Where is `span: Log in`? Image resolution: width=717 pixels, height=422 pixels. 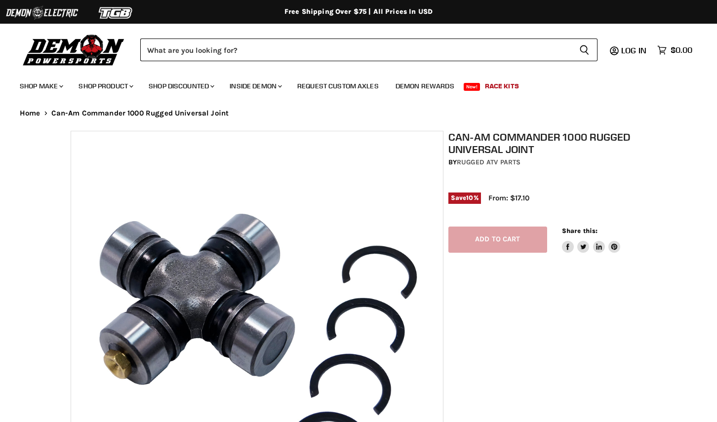 span: Log in is located at coordinates (634, 50).